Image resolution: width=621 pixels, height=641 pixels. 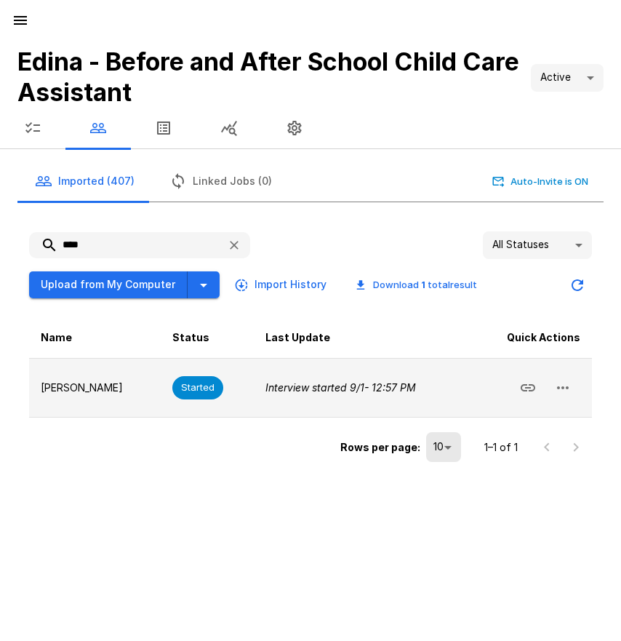 I want to click on button: Download 1 totalresult, so click(x=416, y=284).